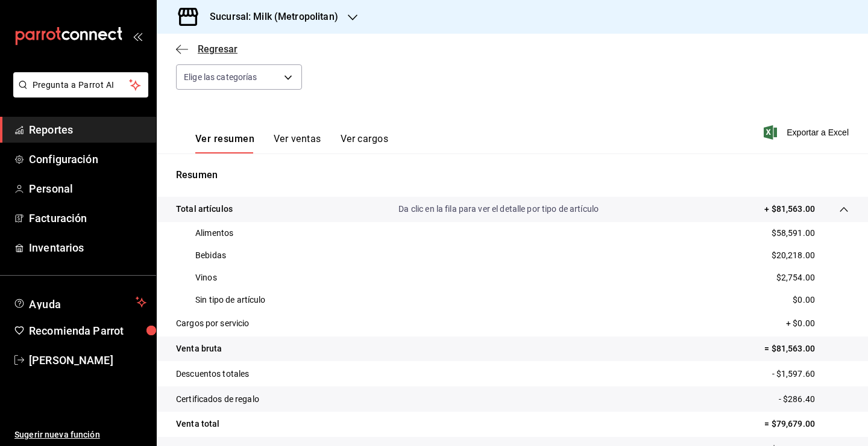 The image size is (868, 446). What do you see at coordinates (225, 144) in the screenshot?
I see `button: Ver resumen` at bounding box center [225, 144].